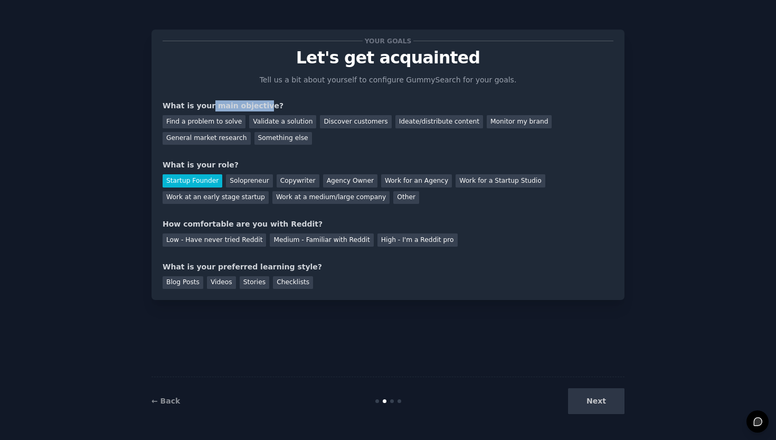  Describe the element at coordinates (331, 197) in the screenshot. I see `div: Work at a medium/large company` at that location.